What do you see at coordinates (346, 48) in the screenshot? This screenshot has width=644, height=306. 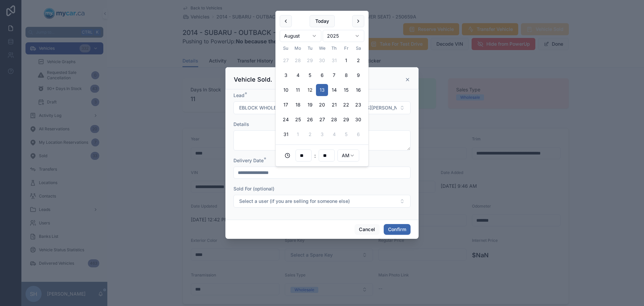 I see `th: Friday` at bounding box center [346, 48].